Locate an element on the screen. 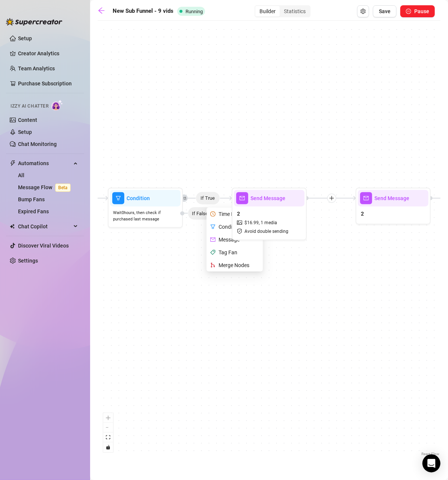  span: Save is located at coordinates (384, 11).